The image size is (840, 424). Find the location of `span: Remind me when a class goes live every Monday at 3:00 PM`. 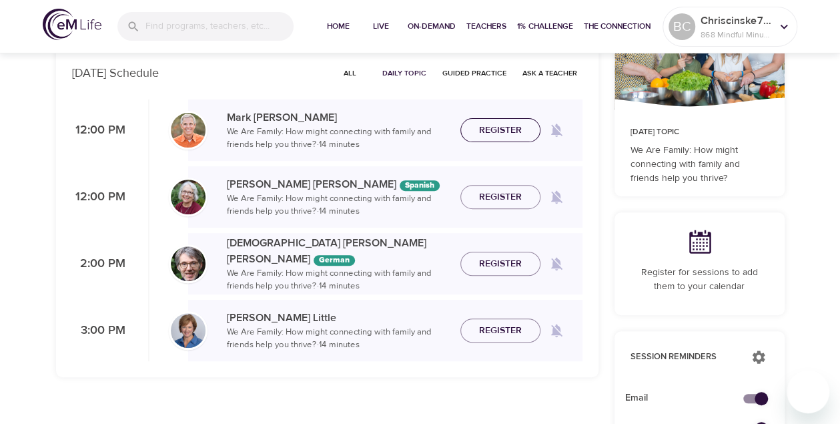

span: Remind me when a class goes live every Monday at 3:00 PM is located at coordinates (556, 330).